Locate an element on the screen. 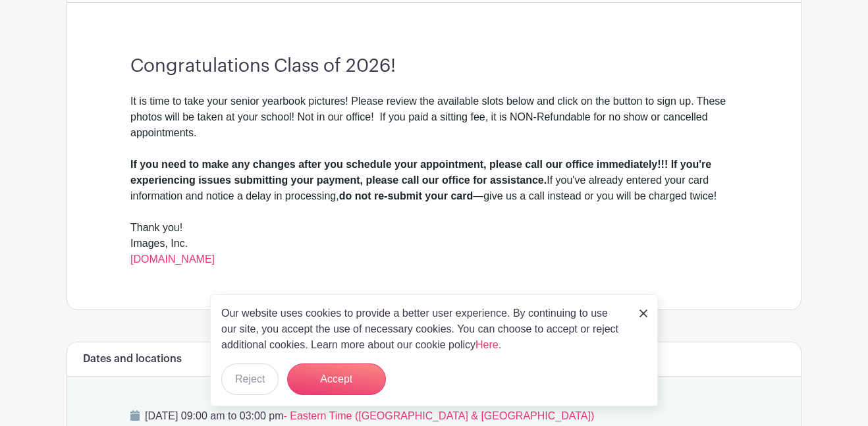 This screenshot has height=426, width=868. div: If you've already entered your card information and notice a delay in processing, —give us a call... is located at coordinates (434, 180).